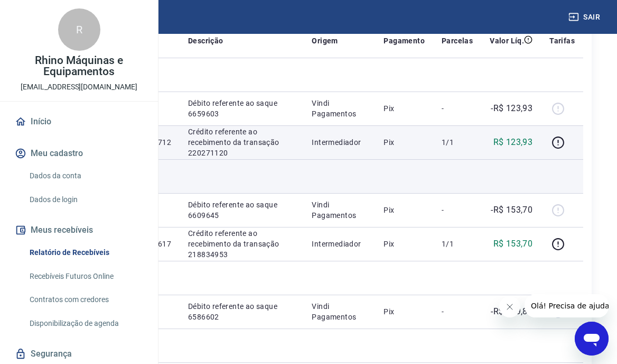  What do you see at coordinates (47, 12) in the screenshot?
I see `span: Olá! Precisa de ajuda?` at bounding box center [47, 12].